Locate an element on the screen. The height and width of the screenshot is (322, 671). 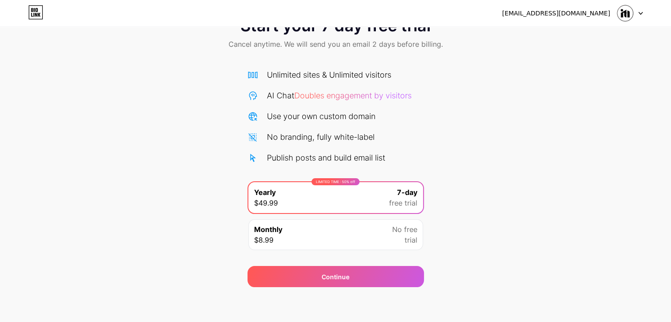
div: No branding, fully white-label is located at coordinates (321, 137).